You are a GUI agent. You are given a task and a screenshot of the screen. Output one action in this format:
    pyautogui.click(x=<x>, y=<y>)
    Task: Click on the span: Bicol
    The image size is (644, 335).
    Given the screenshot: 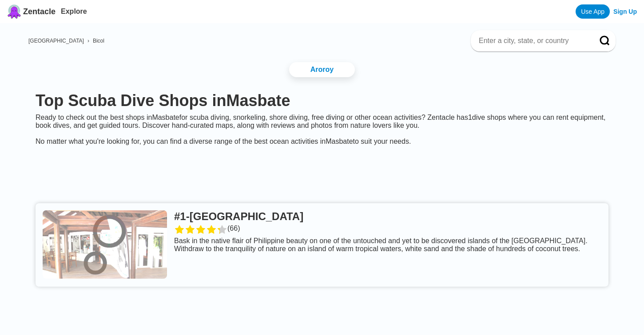 What is the action you would take?
    pyautogui.click(x=99, y=41)
    